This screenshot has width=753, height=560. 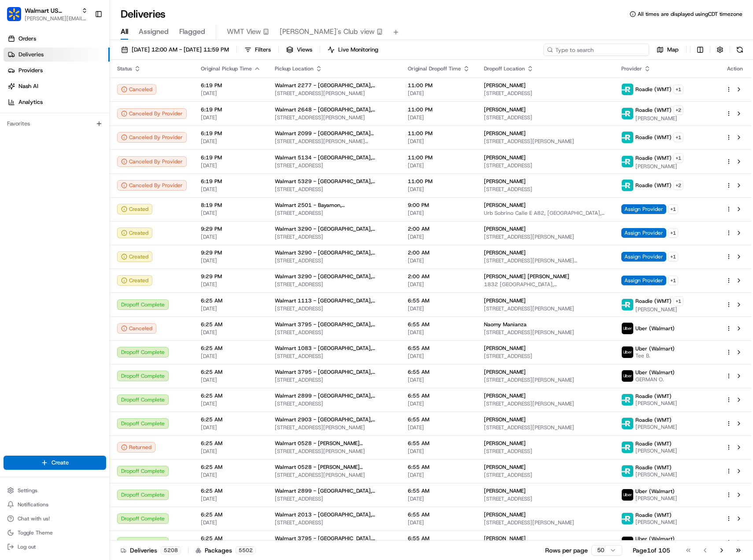 What do you see at coordinates (673, 49) in the screenshot?
I see `span: Map` at bounding box center [673, 49].